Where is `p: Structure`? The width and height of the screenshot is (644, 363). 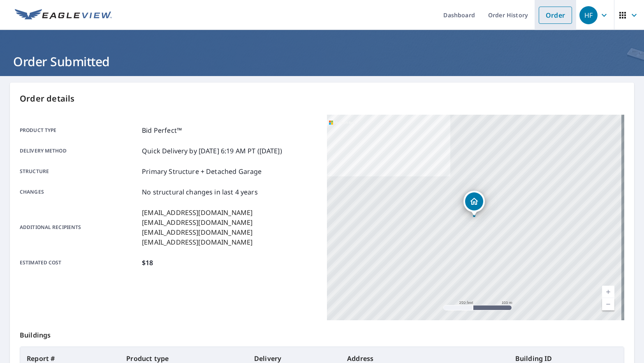 p: Structure is located at coordinates (79, 172).